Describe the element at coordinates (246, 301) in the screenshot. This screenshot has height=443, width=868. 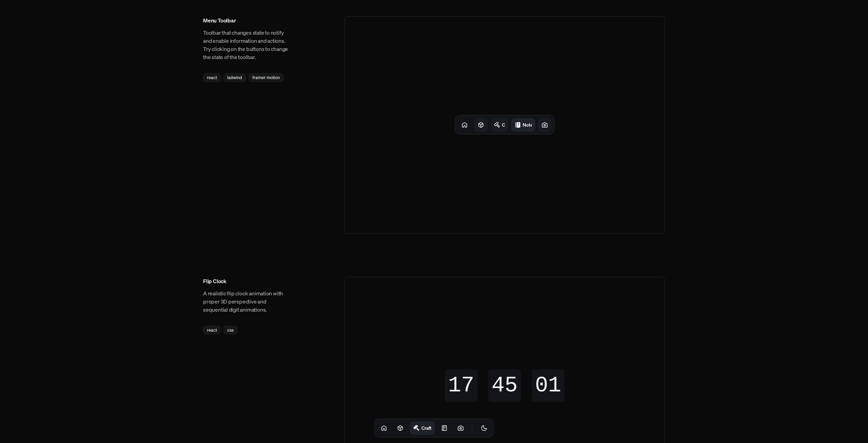
I see `p: A realistic flip clock animation with proper 3D perspective and sequential digit animations.` at that location.